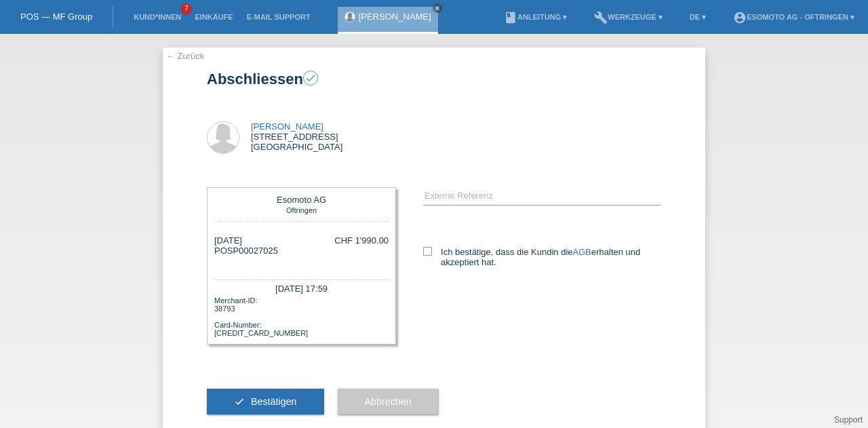 This screenshot has width=868, height=428. I want to click on a: ← Zurück, so click(185, 56).